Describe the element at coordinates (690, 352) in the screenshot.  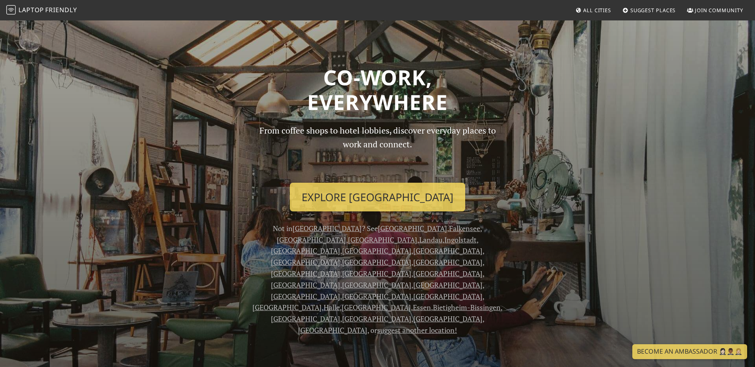
I see `a: Become an Ambassador 🤵🏻‍♀️🤵🏾‍♂️🤵🏼‍♀️` at that location.